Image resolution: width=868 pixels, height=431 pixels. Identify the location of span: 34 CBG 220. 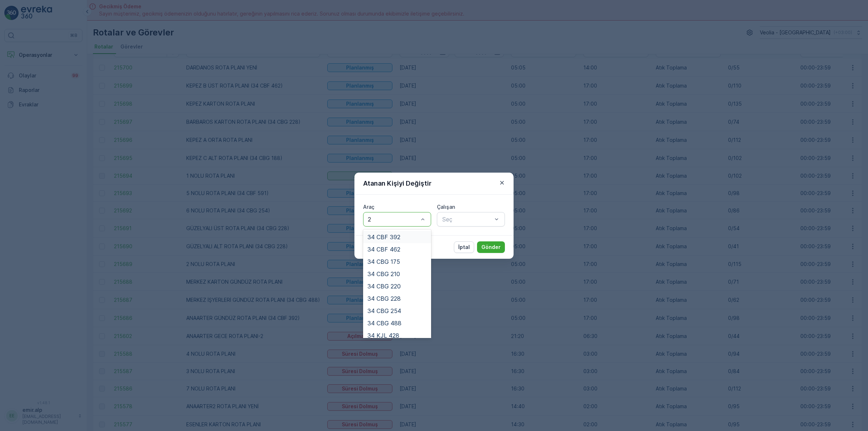
(384, 287).